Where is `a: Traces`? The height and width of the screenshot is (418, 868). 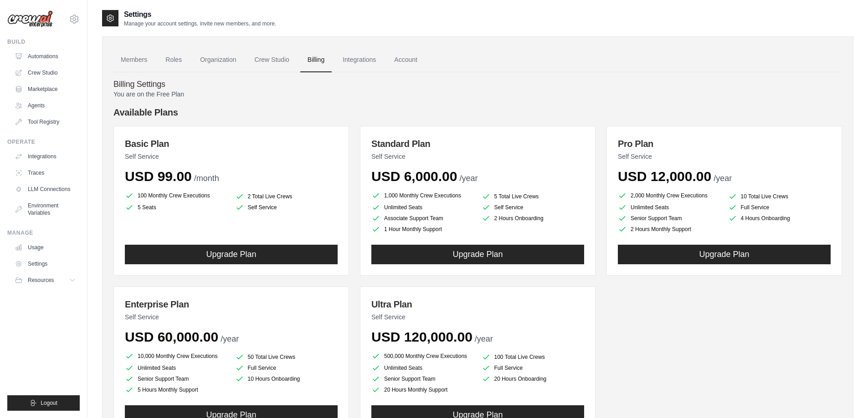
a: Traces is located at coordinates (45, 173).